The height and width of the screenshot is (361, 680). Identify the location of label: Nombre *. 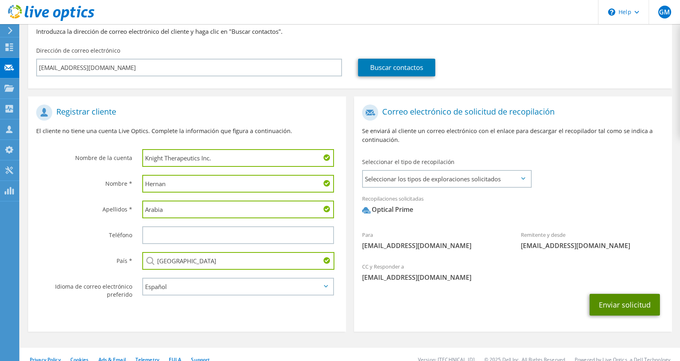
(84, 181).